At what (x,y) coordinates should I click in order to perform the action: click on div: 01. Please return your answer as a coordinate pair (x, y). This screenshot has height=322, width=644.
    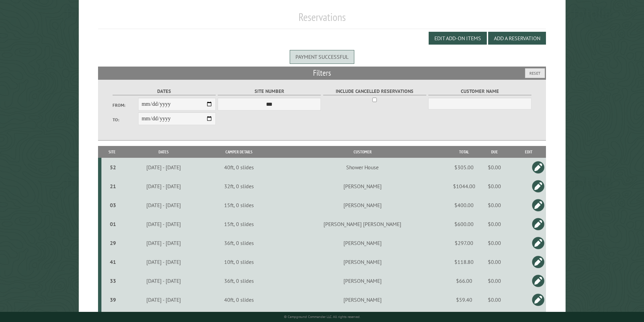
    Looking at the image, I should click on (113, 224).